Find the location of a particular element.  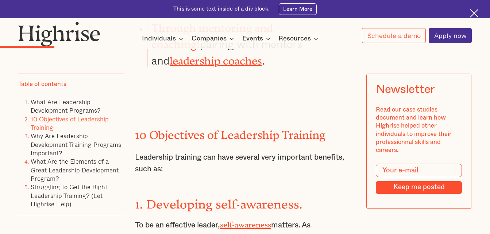

a: Struggling to Get the Right Leadership Training? (Let Highrise Help) is located at coordinates (69, 196).